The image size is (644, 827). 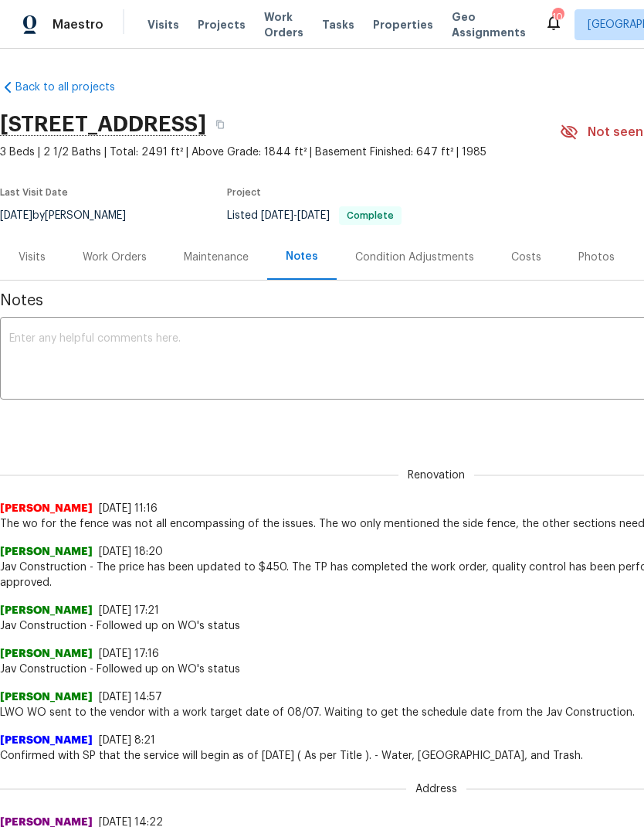 I want to click on div: Condition Adjustments, so click(x=414, y=258).